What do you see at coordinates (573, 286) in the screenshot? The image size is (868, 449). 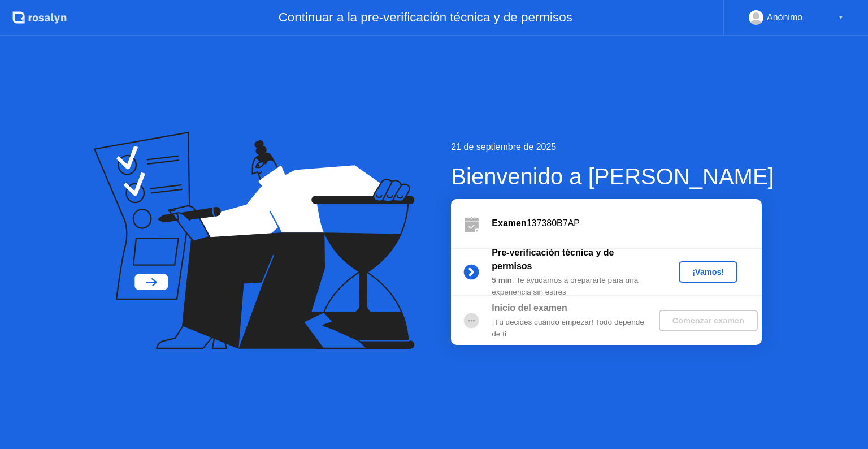 I see `div: : Te ayudamos a prepararte para una experiencia sin estrés` at bounding box center [573, 286].